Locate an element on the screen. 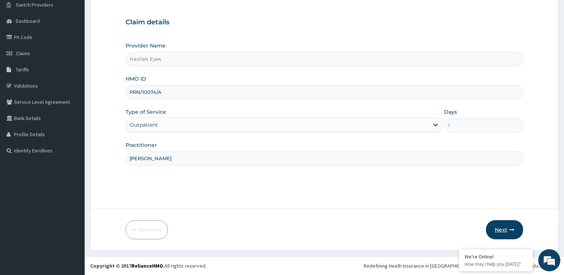  strong: Copyright © 2017 . is located at coordinates (127, 266).